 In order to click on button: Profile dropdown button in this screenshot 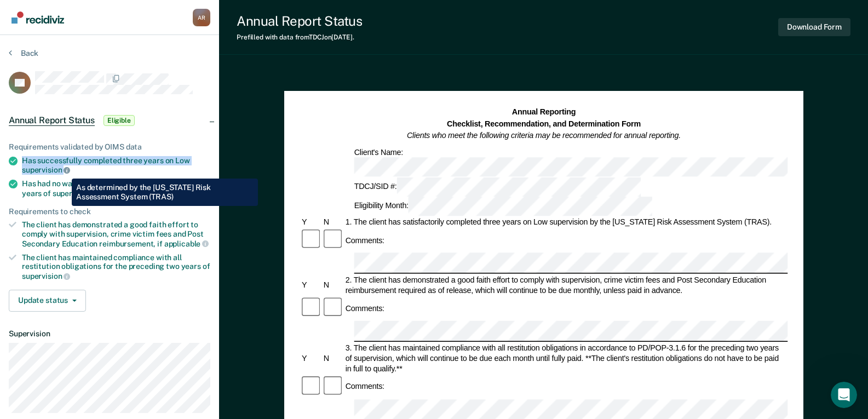, I will do `click(201, 18)`.